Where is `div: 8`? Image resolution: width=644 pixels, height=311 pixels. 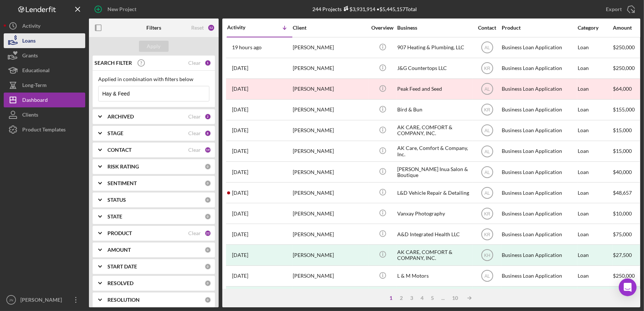 div: 8 is located at coordinates (208, 133).